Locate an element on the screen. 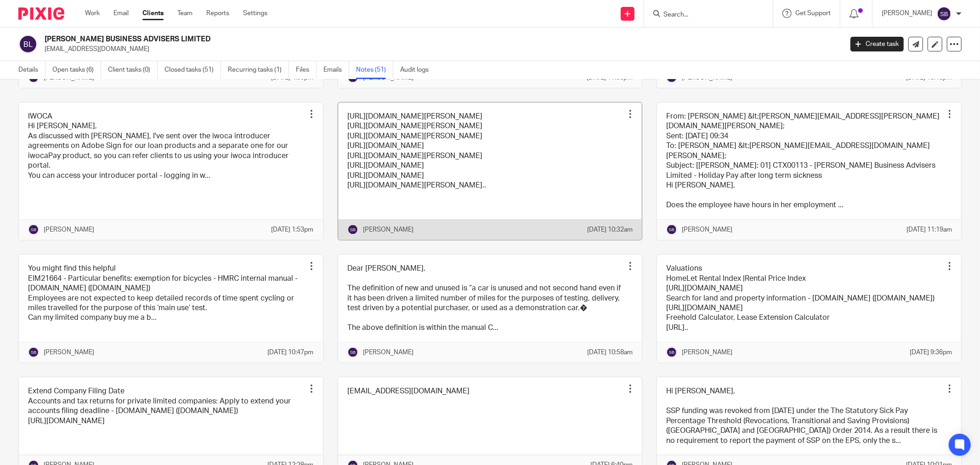  a: Team is located at coordinates (184, 13).